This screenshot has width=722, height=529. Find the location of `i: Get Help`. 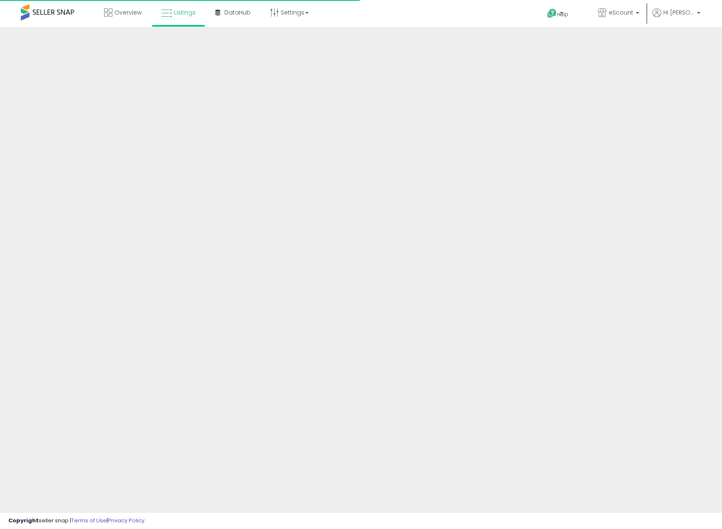

i: Get Help is located at coordinates (552, 13).